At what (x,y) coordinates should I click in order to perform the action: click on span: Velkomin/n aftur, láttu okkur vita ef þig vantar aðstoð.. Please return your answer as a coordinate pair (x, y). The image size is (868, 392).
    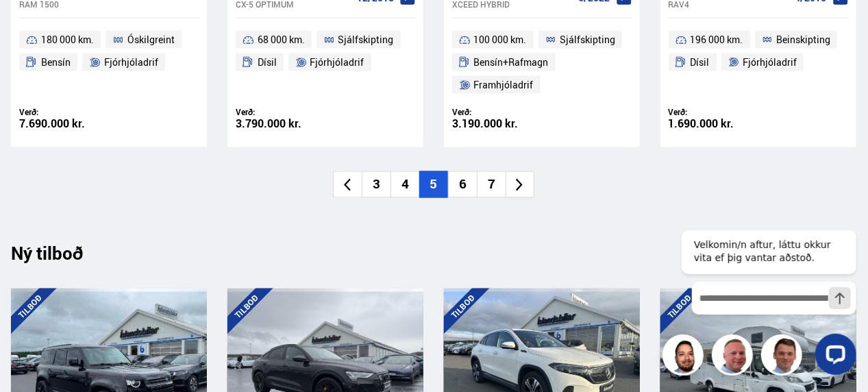
    Looking at the image, I should click on (92, 45).